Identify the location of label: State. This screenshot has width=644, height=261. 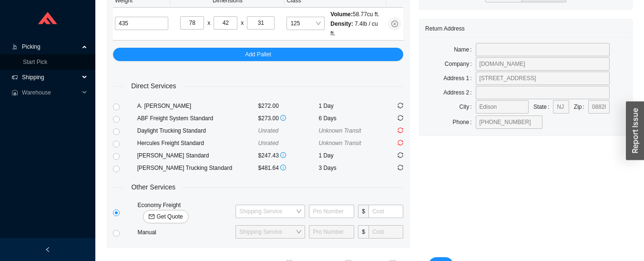
(543, 107).